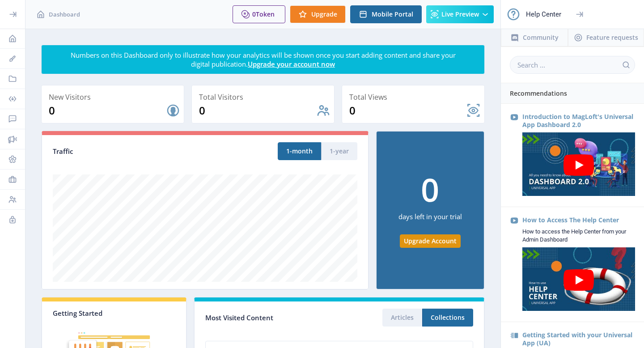  I want to click on span: Live Preview, so click(460, 15).